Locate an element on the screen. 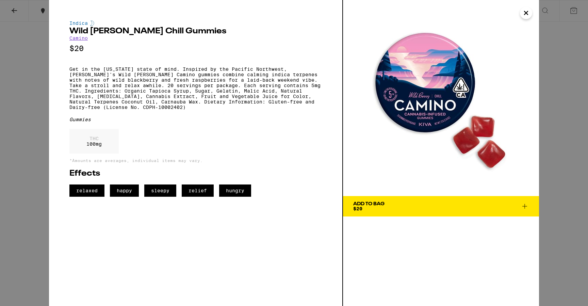 This screenshot has width=588, height=306. span: happy is located at coordinates (124, 191).